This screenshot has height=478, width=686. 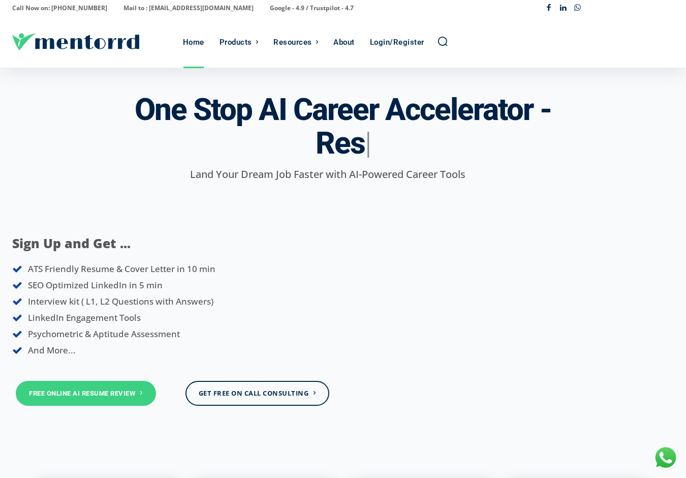 I want to click on p: Sign Up and Get ..., so click(x=156, y=243).